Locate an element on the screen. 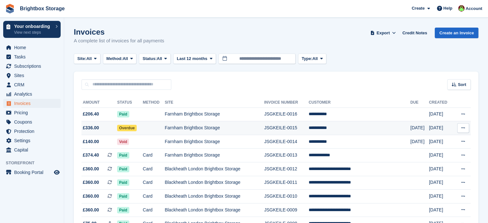 The image size is (488, 223). td: JSGKEILE-0011 is located at coordinates (286, 182).